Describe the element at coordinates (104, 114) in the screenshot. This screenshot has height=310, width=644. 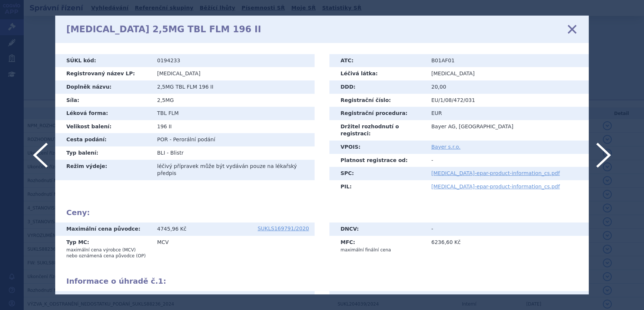
I see `th: Léková forma:` at that location.